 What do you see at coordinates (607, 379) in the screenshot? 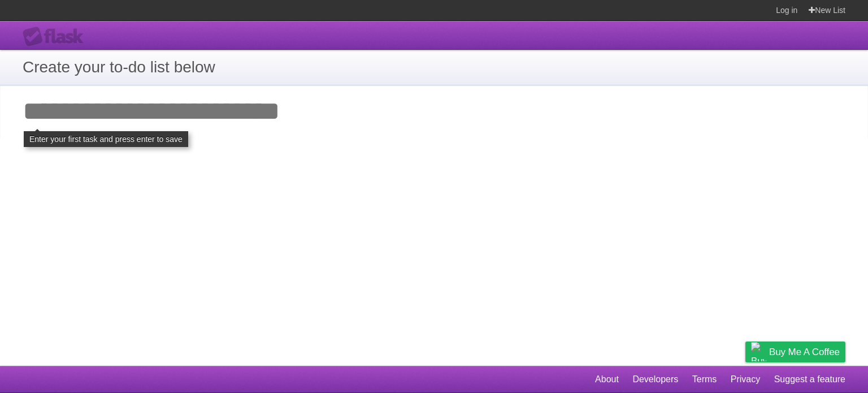
I see `a: About` at bounding box center [607, 379].